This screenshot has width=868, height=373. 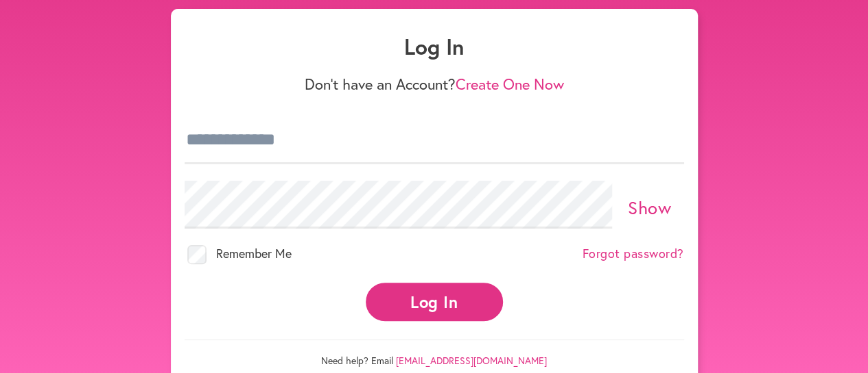 I want to click on p: Don't have an Account?, so click(x=434, y=84).